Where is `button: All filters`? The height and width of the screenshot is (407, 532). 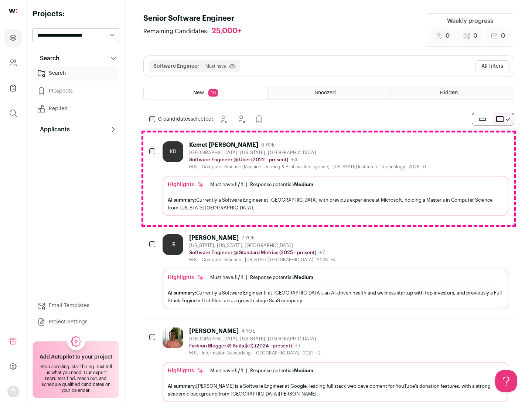 button: All filters is located at coordinates (492, 67).